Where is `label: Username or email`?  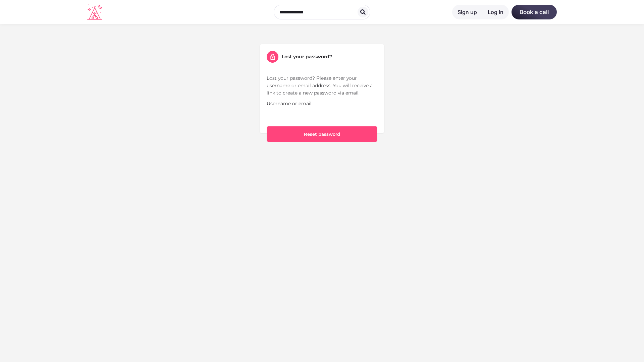 label: Username or email is located at coordinates (289, 104).